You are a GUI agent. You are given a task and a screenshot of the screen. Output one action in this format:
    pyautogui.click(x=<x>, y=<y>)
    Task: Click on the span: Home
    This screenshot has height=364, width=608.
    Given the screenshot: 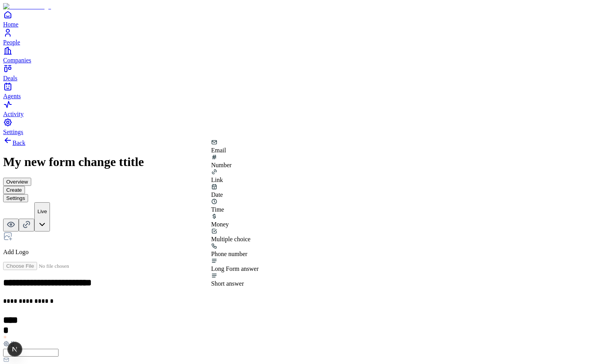 What is the action you would take?
    pyautogui.click(x=11, y=24)
    